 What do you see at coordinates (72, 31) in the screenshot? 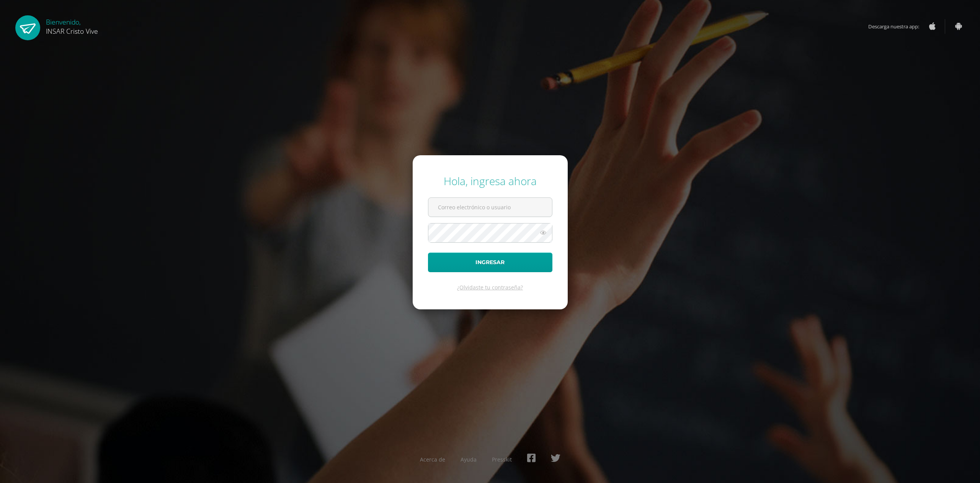
I see `span: INSAR Cristo Vive` at bounding box center [72, 31].